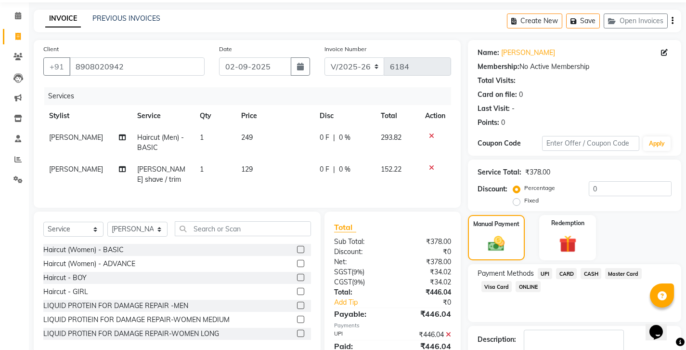 The image size is (686, 350). What do you see at coordinates (83, 249) in the screenshot?
I see `div: Haircut (Women) - BASIC` at bounding box center [83, 249].